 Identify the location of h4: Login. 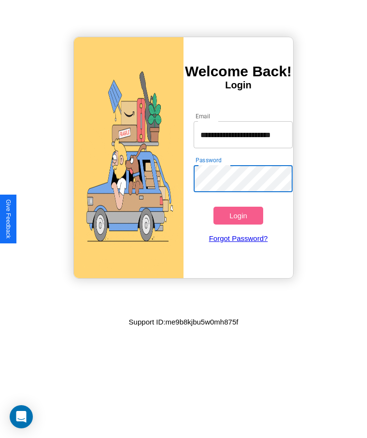
(238, 85).